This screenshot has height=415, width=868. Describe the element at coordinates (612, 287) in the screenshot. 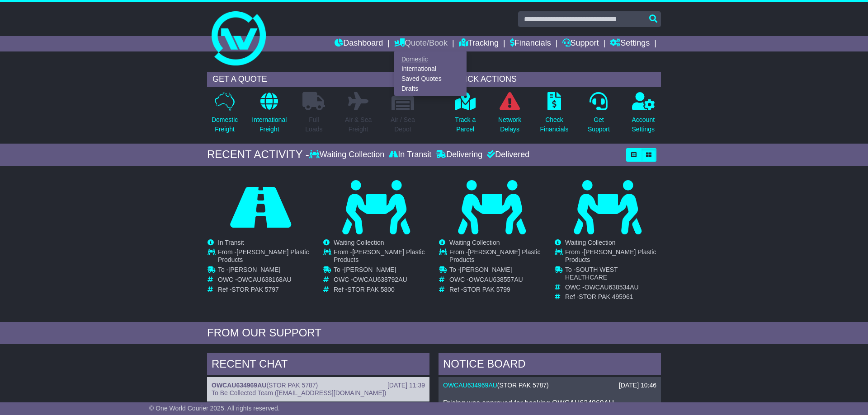

I see `span: OWCAU638534AU` at that location.